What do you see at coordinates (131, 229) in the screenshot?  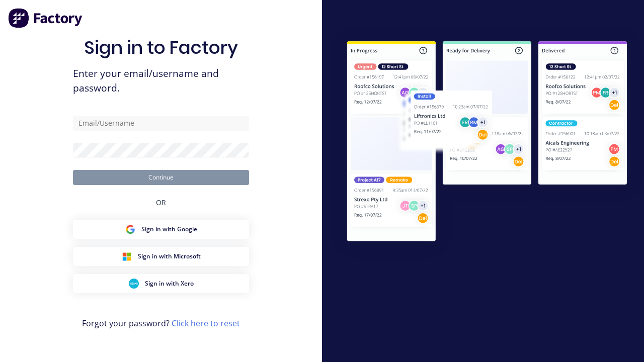 I see `img: Google Sign in` at bounding box center [131, 229].